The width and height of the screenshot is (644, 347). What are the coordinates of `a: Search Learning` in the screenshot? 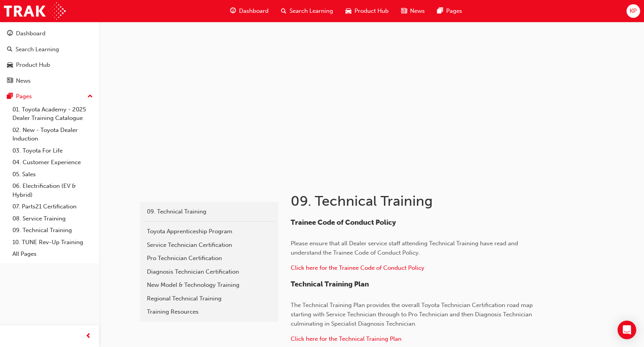 It's located at (49, 49).